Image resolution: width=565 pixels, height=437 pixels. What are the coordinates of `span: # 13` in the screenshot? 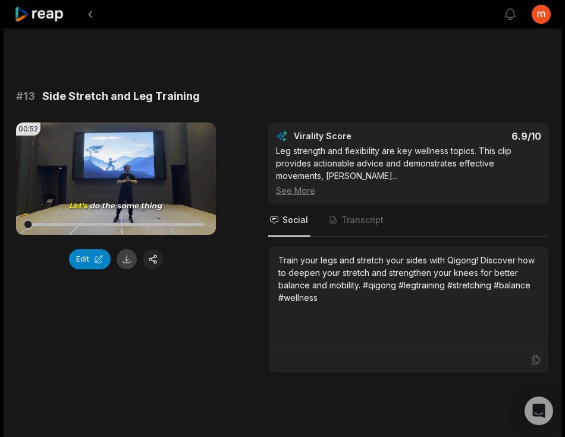 It's located at (26, 96).